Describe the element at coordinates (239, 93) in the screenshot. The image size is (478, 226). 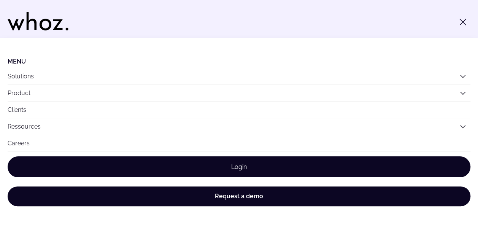
I see `button: Product` at that location.